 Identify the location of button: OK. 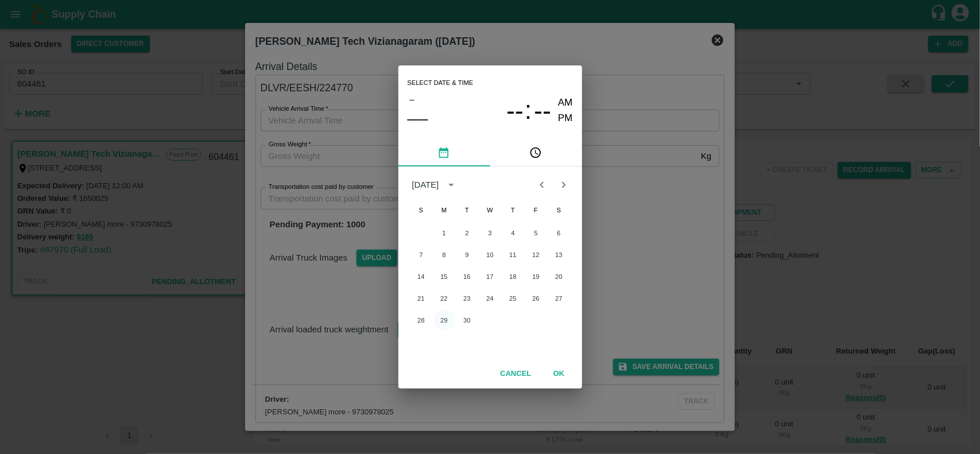
(559, 373).